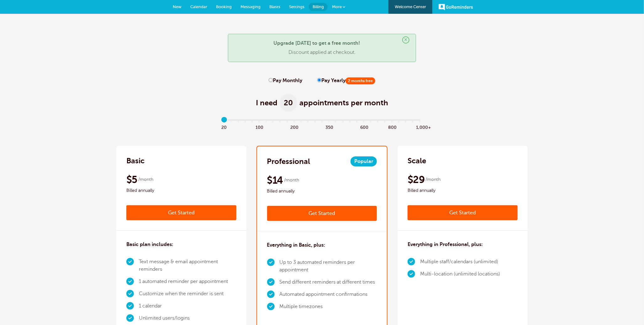 The width and height of the screenshot is (644, 325). I want to click on span: 100, so click(259, 127).